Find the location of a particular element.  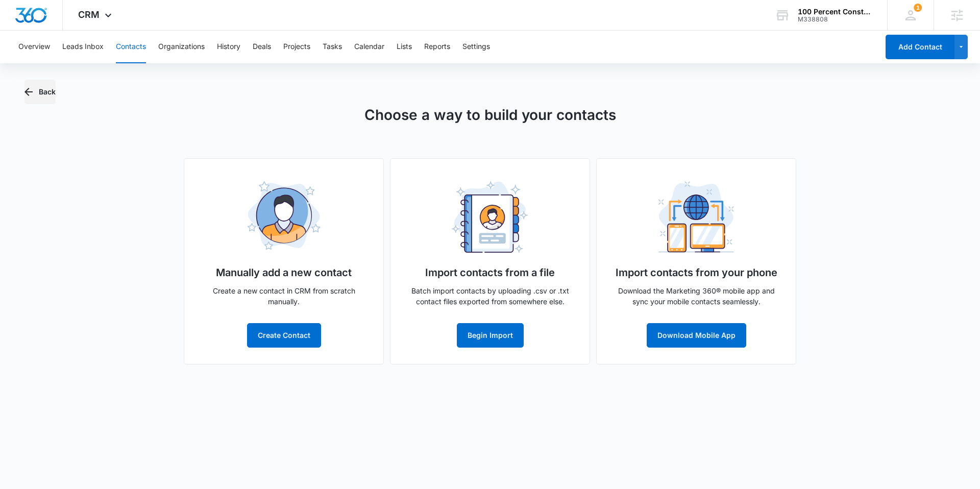

button: Tasks is located at coordinates (332, 47).